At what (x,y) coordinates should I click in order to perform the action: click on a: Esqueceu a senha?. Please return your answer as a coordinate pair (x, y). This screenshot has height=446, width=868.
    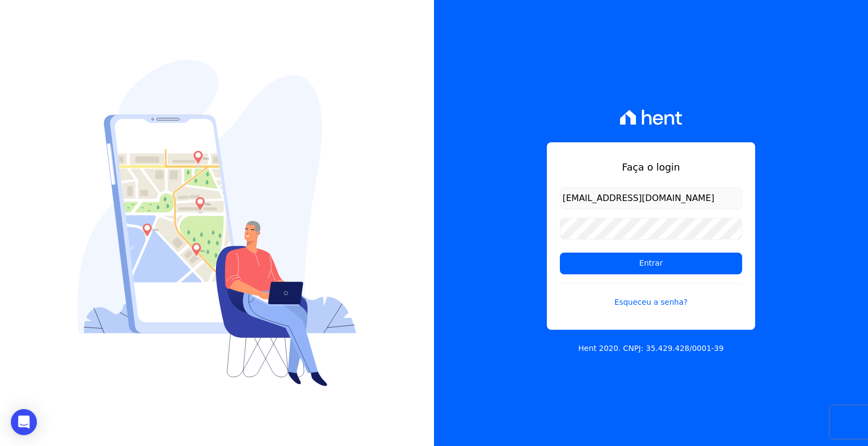
    Looking at the image, I should click on (651, 295).